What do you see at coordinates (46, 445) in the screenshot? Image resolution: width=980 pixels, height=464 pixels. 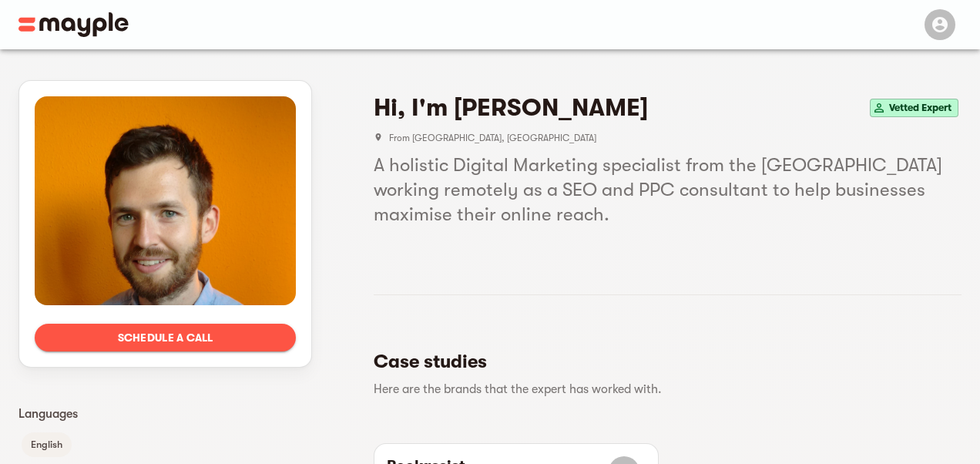 I see `span: English` at bounding box center [46, 445].